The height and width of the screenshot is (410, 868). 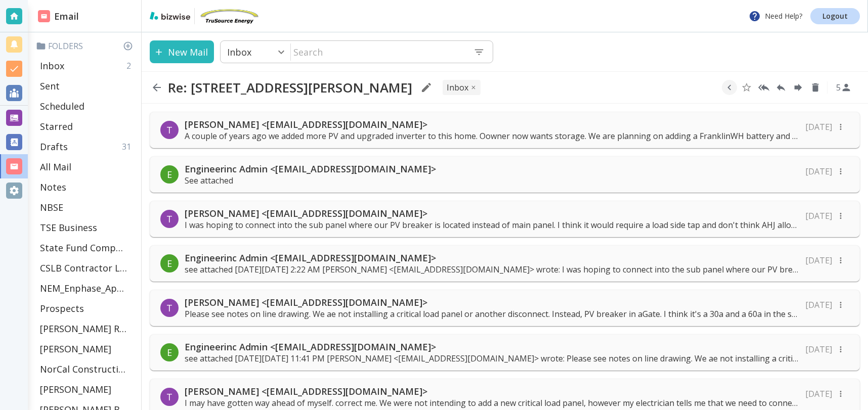 What do you see at coordinates (86, 309) in the screenshot?
I see `div: Prospects` at bounding box center [86, 309].